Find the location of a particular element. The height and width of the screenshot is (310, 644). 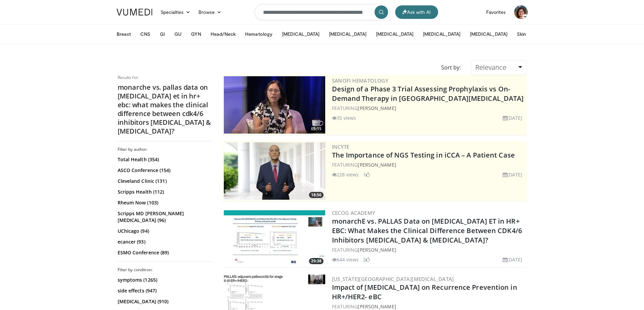

a: Total Health (354) is located at coordinates (164, 160).